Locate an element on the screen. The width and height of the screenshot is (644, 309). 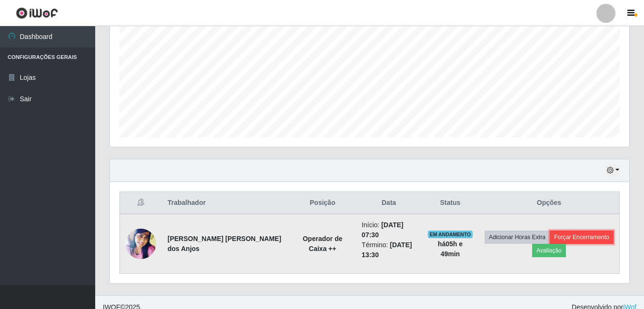
img: CoreUI Logo is located at coordinates (37, 13).